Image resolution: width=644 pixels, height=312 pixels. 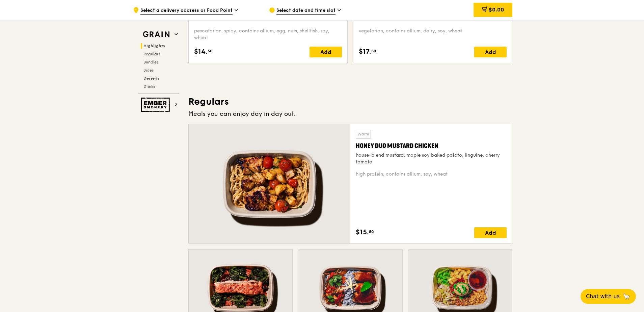 I want to click on div: Honey Duo Mustard Chicken, so click(x=431, y=146).